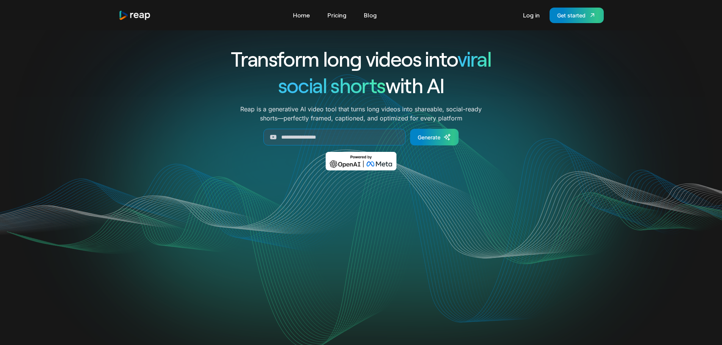 Image resolution: width=722 pixels, height=345 pixels. Describe the element at coordinates (361, 85) in the screenshot. I see `h1: with AI` at that location.